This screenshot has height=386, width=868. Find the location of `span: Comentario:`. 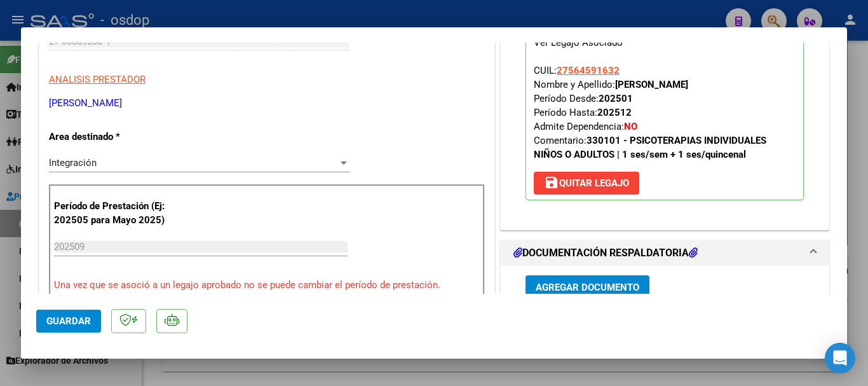

span: Comentario: is located at coordinates (650, 148).